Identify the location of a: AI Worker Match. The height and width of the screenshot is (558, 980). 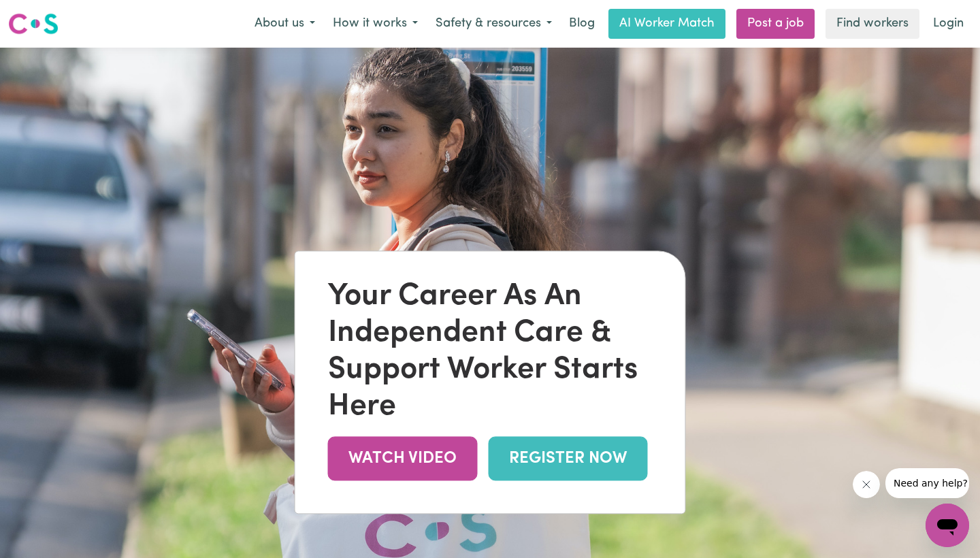
(667, 24).